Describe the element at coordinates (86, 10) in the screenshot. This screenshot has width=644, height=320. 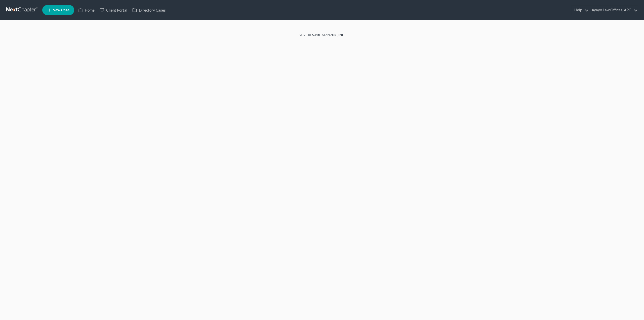
I see `a: Home` at that location.